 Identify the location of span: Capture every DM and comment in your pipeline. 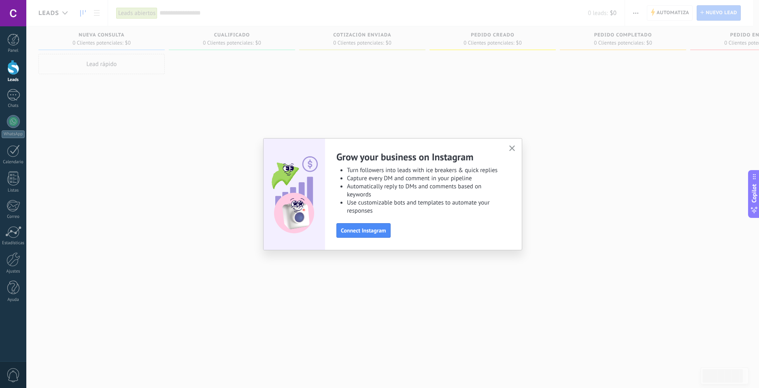
(409, 178).